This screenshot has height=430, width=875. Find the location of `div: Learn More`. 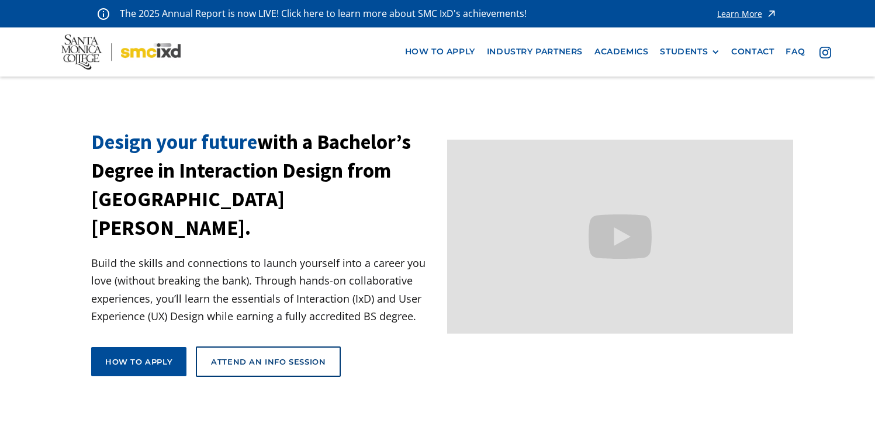

div: Learn More is located at coordinates (739, 14).